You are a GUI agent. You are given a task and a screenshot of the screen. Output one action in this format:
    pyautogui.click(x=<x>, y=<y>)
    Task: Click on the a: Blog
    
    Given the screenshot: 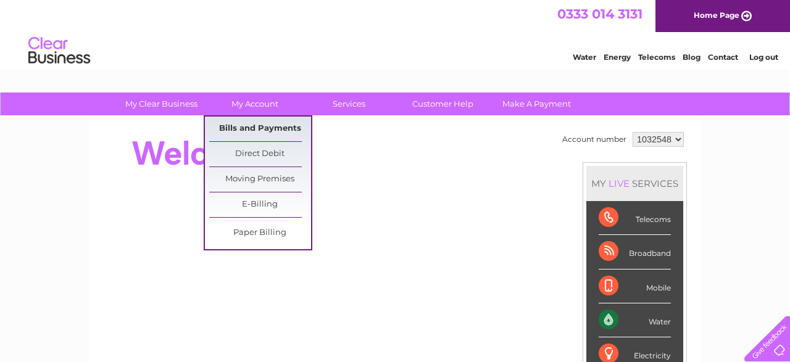 What is the action you would take?
    pyautogui.click(x=692, y=57)
    